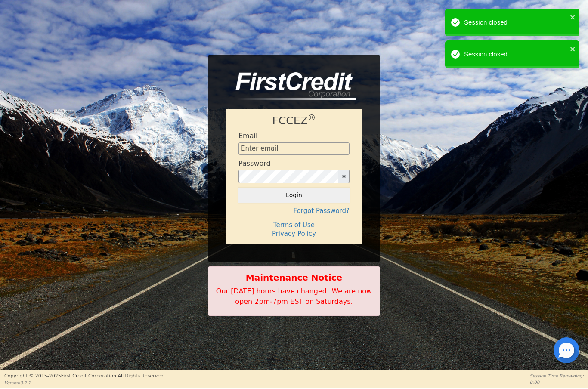 The width and height of the screenshot is (588, 389). I want to click on p: Session Time Remaining:, so click(556, 376).